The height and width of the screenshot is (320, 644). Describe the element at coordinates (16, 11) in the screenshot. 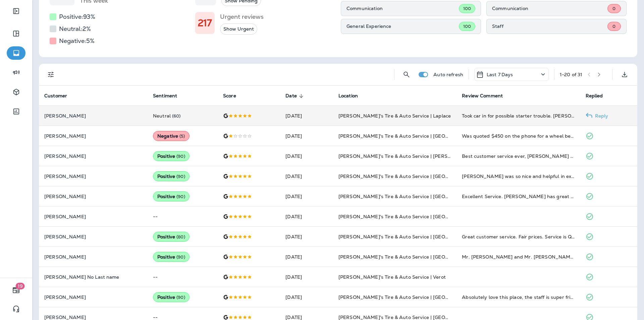

I see `button: Expand Sidebar` at that location.